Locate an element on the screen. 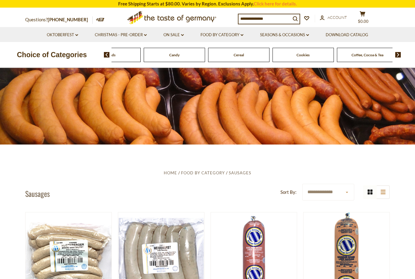  a: Cookies is located at coordinates (303, 55).